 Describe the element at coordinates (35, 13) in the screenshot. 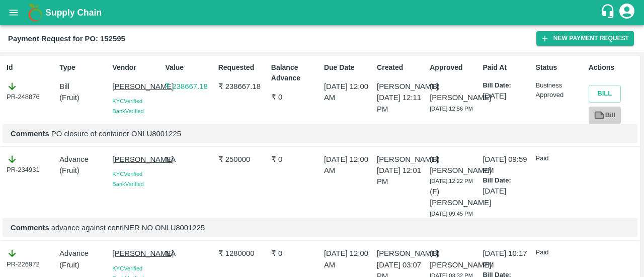

I see `img: logo` at that location.